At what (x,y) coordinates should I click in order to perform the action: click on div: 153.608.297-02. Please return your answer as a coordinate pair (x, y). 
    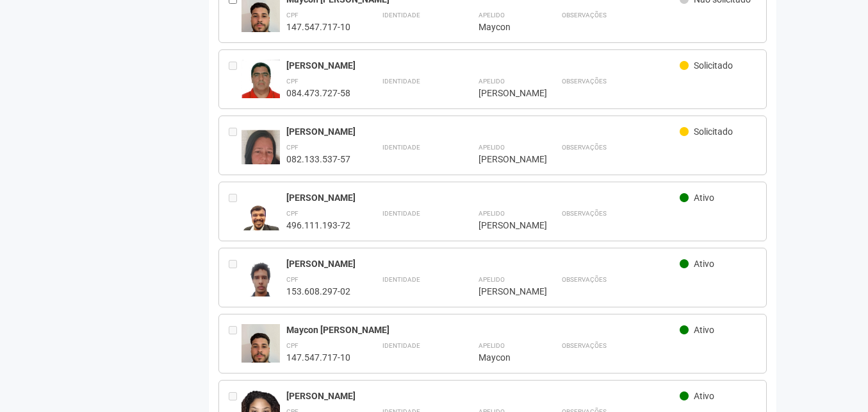
    Looking at the image, I should click on (319, 292).